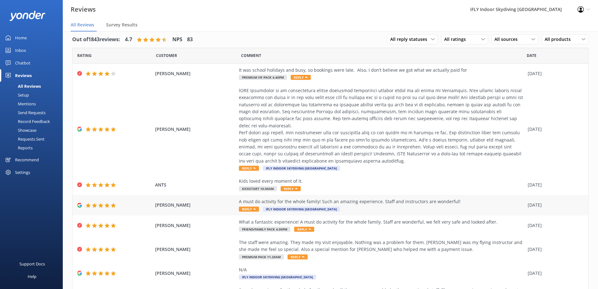  I want to click on span: Kickstart 10.00am, so click(258, 188).